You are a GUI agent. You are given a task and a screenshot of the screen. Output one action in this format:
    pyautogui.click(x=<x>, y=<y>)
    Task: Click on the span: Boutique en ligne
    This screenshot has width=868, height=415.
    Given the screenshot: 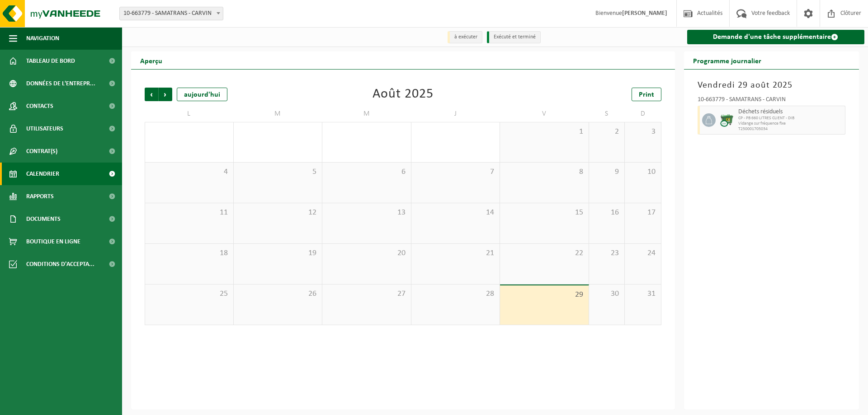 What is the action you would take?
    pyautogui.click(x=53, y=241)
    